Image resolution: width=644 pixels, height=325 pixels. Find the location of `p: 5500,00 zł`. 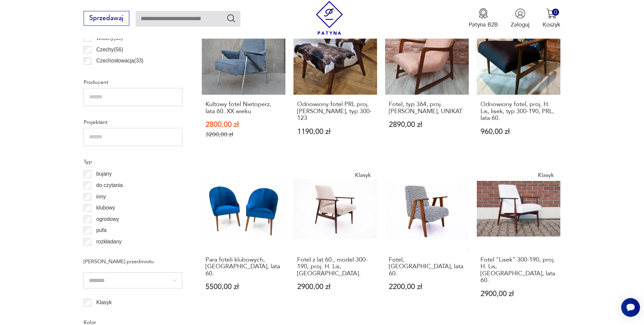

p: 5500,00 zł is located at coordinates (244, 287).